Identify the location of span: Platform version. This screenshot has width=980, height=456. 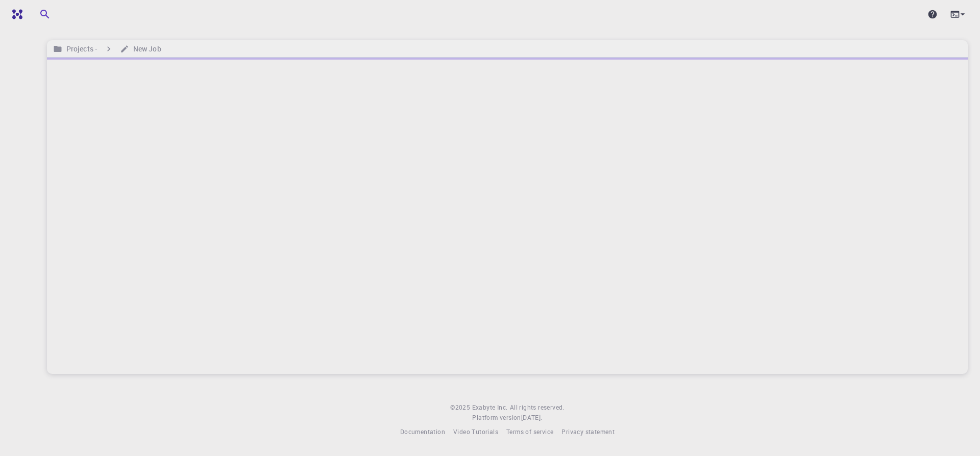
(496, 418).